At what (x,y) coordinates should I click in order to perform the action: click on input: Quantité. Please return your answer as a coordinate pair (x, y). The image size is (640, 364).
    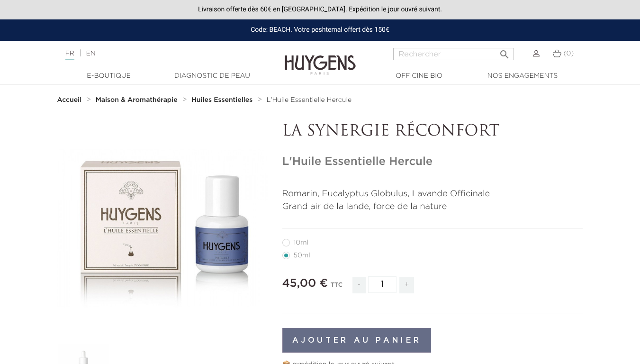
    Looking at the image, I should click on (382, 284).